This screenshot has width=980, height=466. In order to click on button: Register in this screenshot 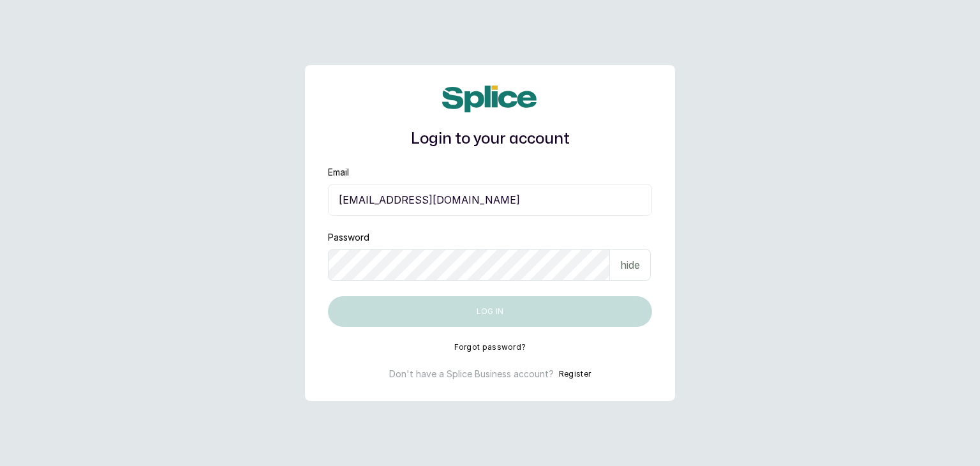, I will do `click(575, 374)`.